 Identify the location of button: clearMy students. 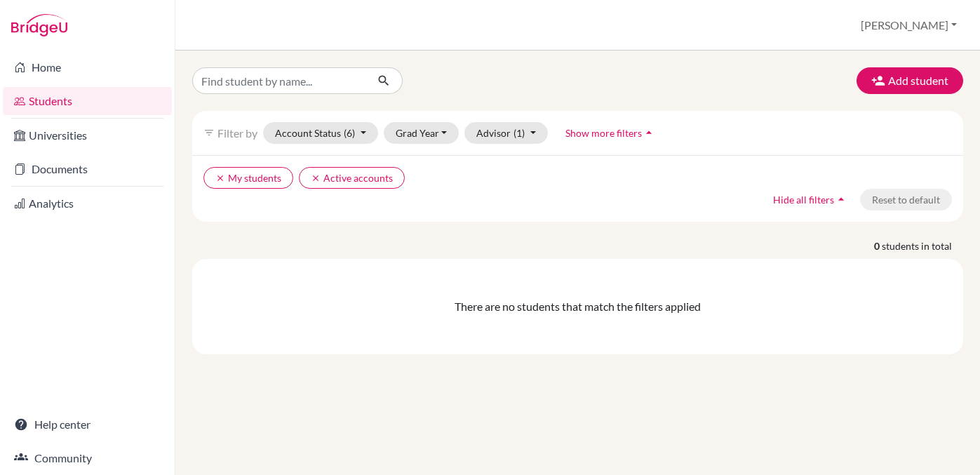
(249, 178).